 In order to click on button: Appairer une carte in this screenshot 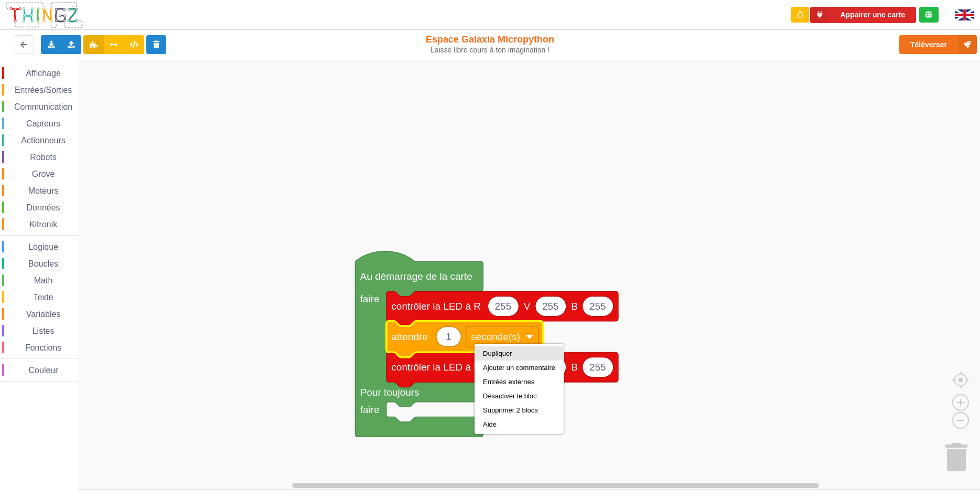, I will do `click(863, 15)`.